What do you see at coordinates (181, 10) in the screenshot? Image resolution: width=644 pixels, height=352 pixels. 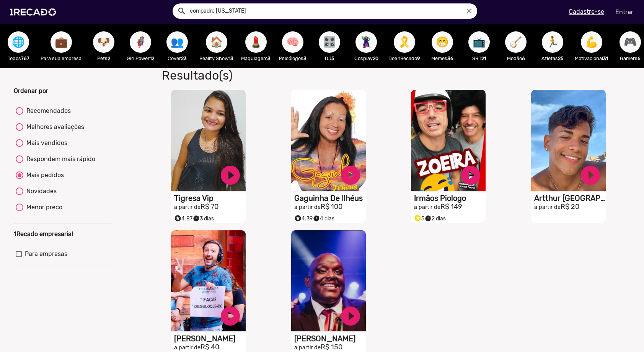 I see `button: Example home icon` at bounding box center [181, 10].